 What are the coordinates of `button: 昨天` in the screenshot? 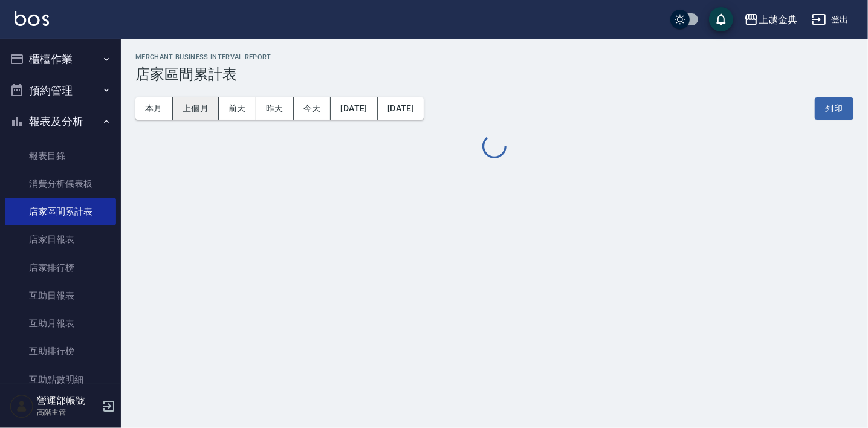 It's located at (275, 108).